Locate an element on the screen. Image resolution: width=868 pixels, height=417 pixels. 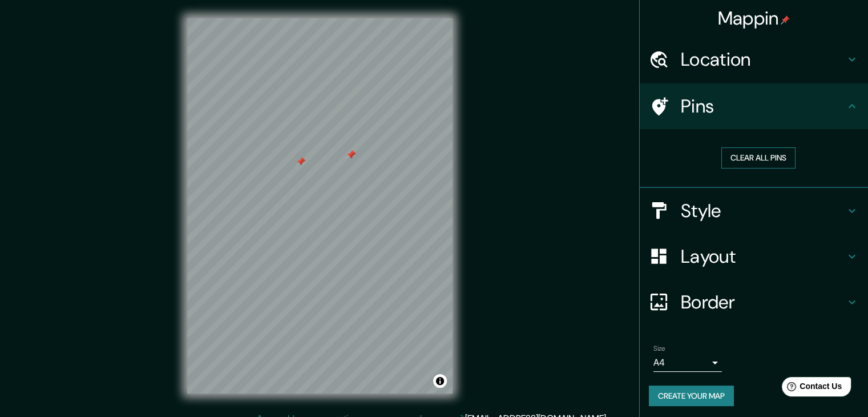
div: Style is located at coordinates (754, 210).